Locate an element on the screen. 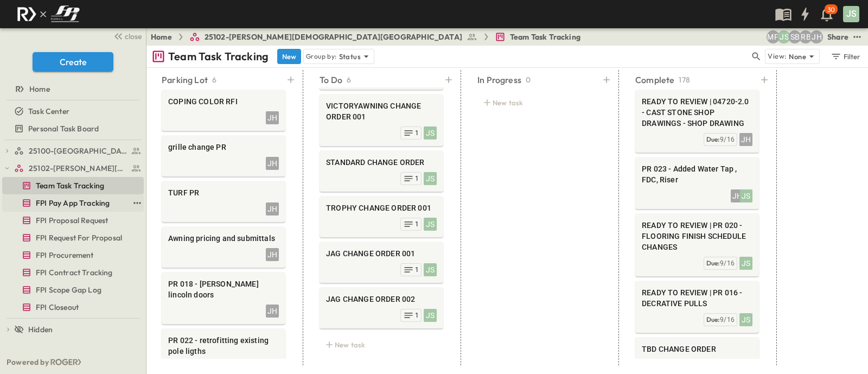  div: Regina Barnett (rbarnett@fpibuilders.com) is located at coordinates (806, 37).